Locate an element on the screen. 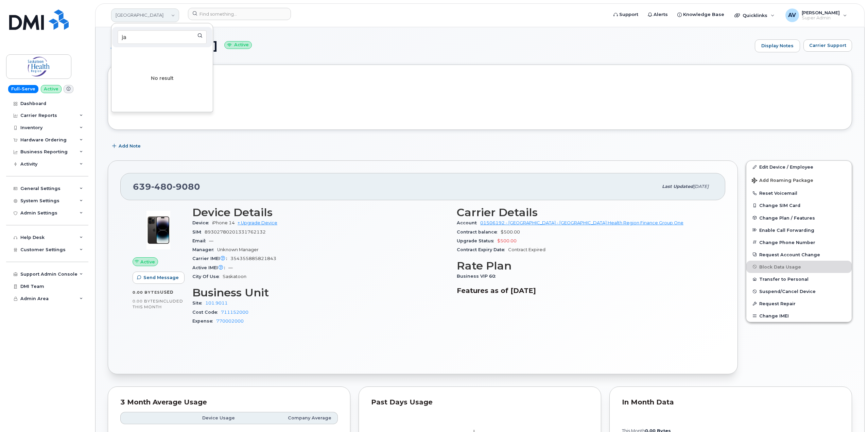 The width and height of the screenshot is (868, 432). span: Unknown Manager is located at coordinates (238, 249).